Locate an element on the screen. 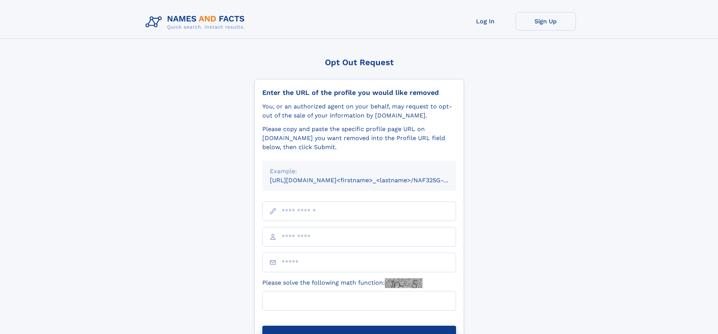 The width and height of the screenshot is (718, 334). div: Enter the URL of the profile you would like removed is located at coordinates (359, 93).